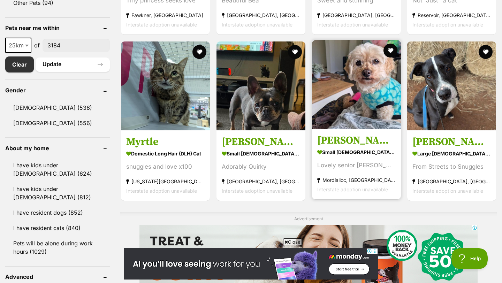 Image resolution: width=502 pixels, height=283 pixels. Describe the element at coordinates (20, 64) in the screenshot. I see `a: Clear` at that location.